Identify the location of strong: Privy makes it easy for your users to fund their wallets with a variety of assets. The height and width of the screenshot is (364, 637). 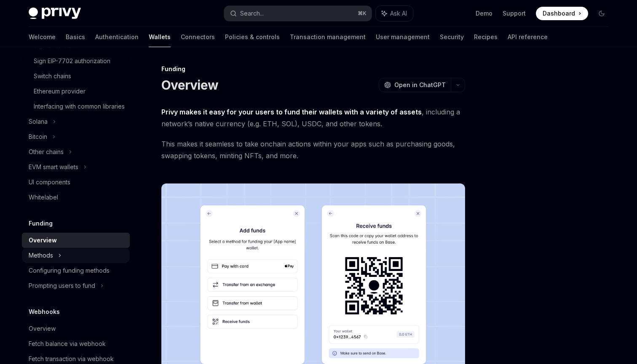
(291, 112).